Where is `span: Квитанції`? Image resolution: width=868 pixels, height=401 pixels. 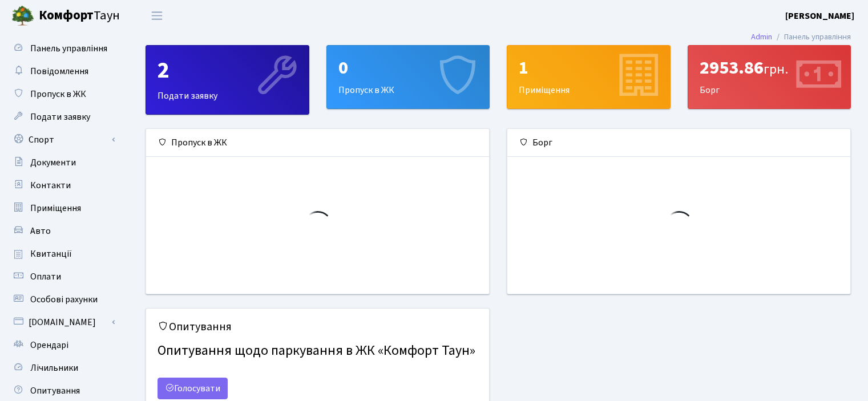 span: Квитанції is located at coordinates (51, 254).